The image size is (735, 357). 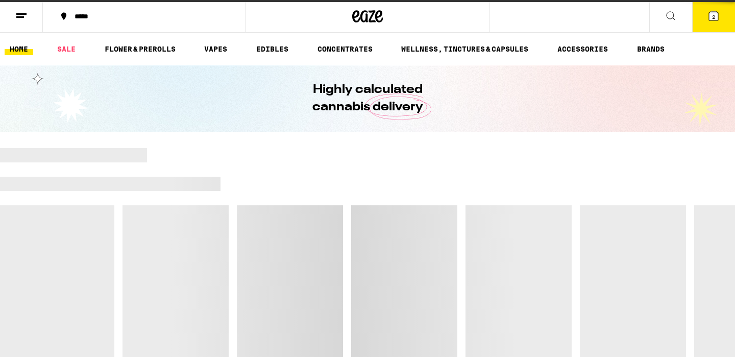 What do you see at coordinates (713, 17) in the screenshot?
I see `span: 2` at bounding box center [713, 17].